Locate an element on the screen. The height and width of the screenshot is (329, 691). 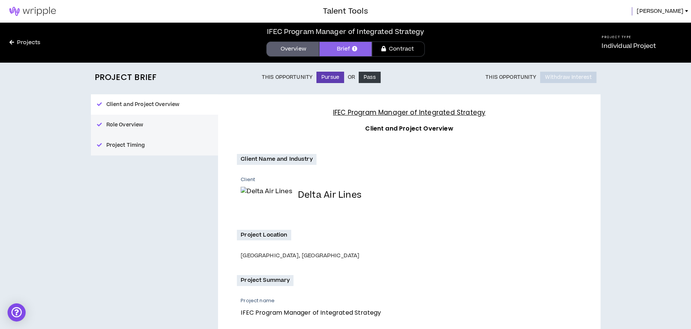
h5: Project Type is located at coordinates (629, 37).